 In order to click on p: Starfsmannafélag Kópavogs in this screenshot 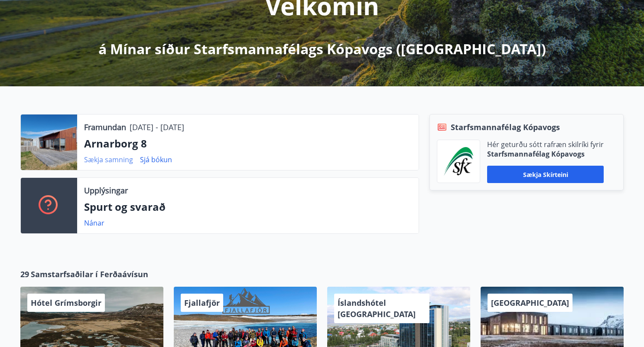, I will do `click(545, 154)`.